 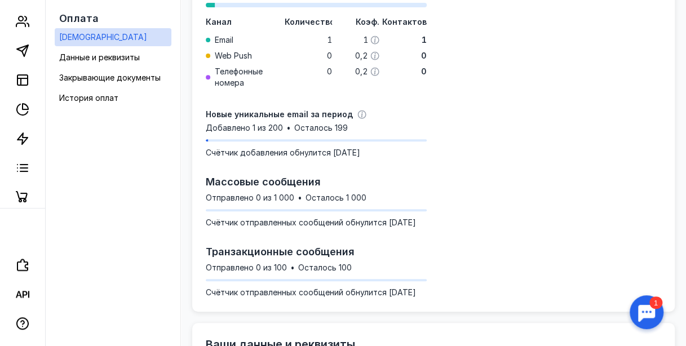 I want to click on span: Отправлено 0 из 1 000, so click(x=250, y=198).